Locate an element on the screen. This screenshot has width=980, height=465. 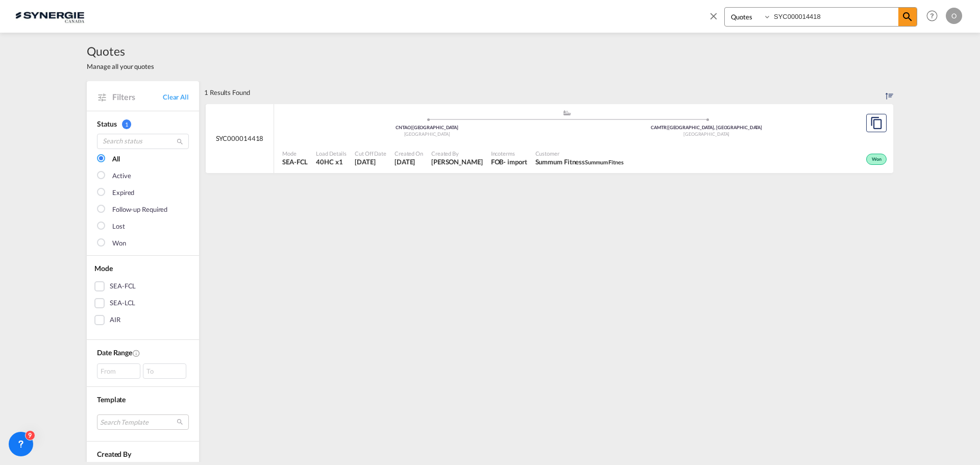
span: Filters is located at coordinates (138, 97).